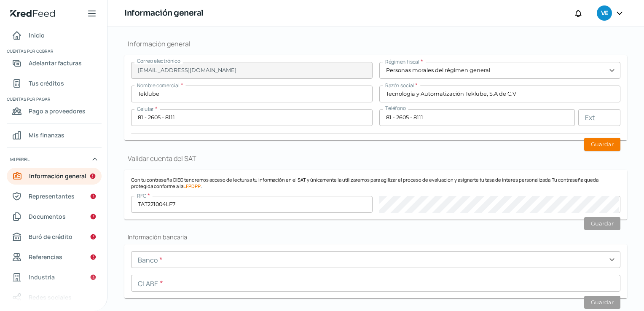 This screenshot has width=644, height=311. I want to click on span: Razón social, so click(400, 85).